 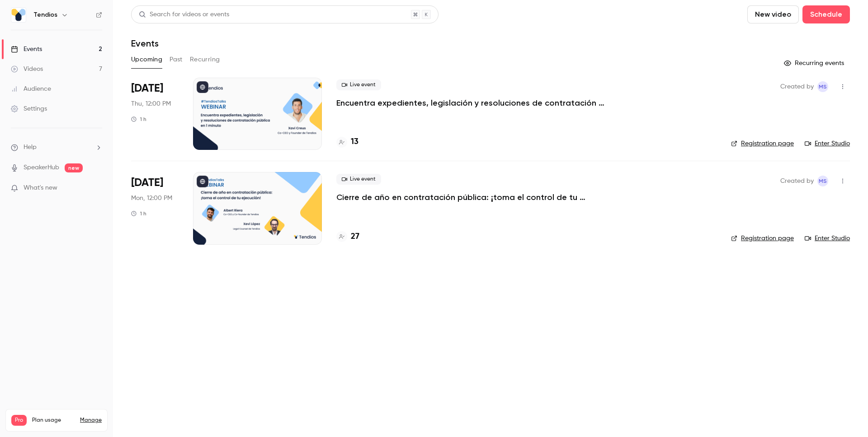 I want to click on a: Encuentra expedientes, legislación y resoluciones de contratación pública en 1 minuto, so click(x=472, y=103).